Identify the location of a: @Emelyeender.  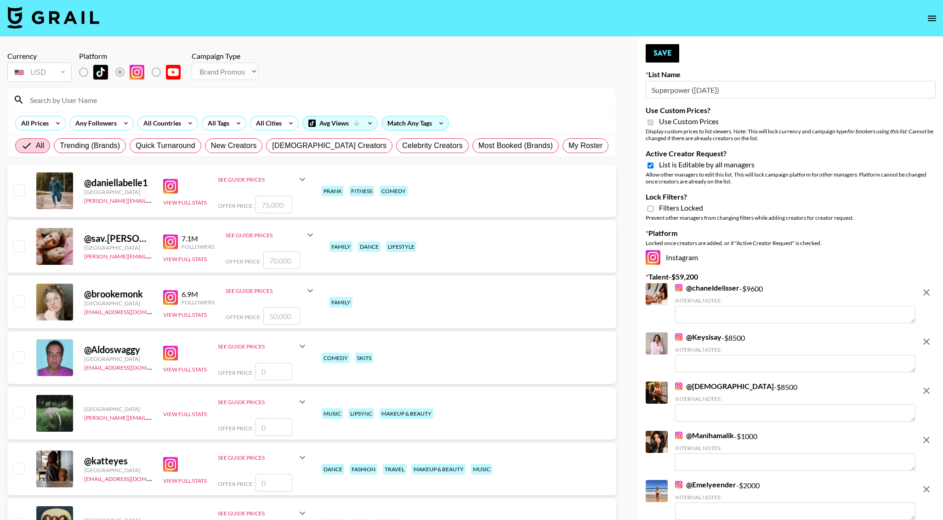
(705, 484).